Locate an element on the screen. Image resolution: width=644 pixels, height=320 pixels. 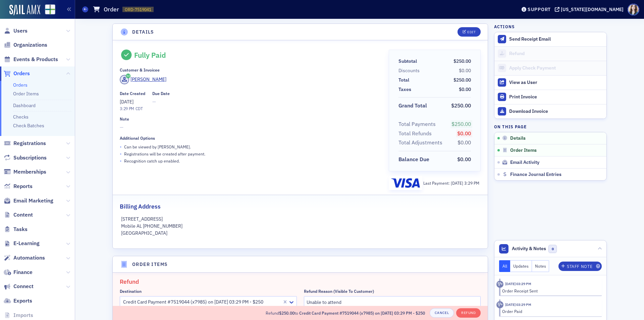
button: All is located at coordinates (505, 266).